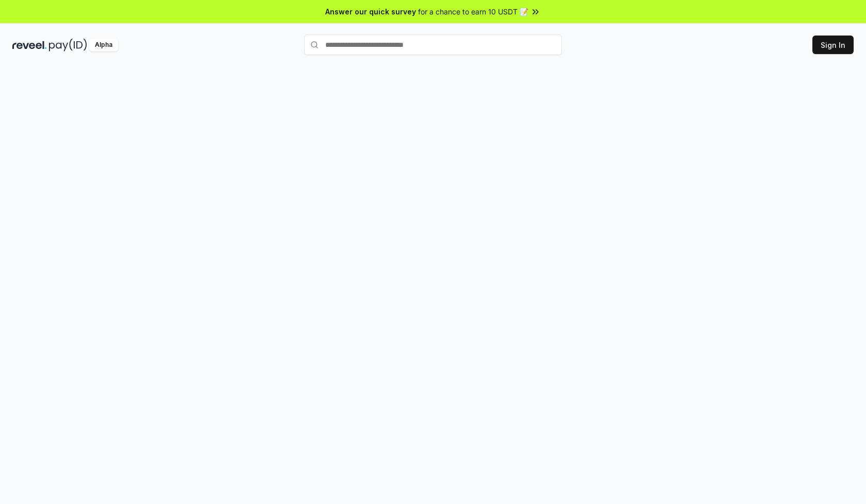 This screenshot has width=866, height=504. Describe the element at coordinates (474, 11) in the screenshot. I see `span: for a chance to earn 10 USDT 📝` at that location.